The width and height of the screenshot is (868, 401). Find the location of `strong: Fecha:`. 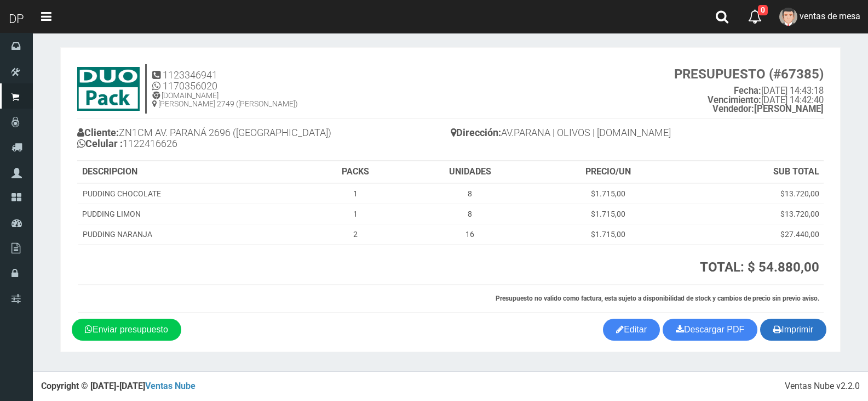

strong: Fecha: is located at coordinates (748, 91).